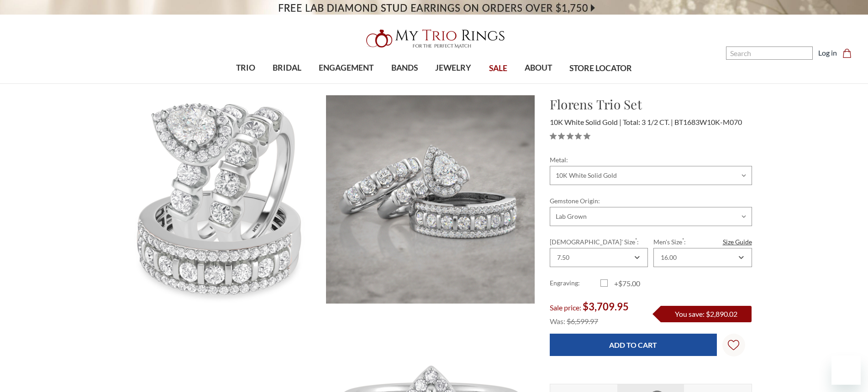 The width and height of the screenshot is (868, 392). Describe the element at coordinates (498, 68) in the screenshot. I see `span: SALE` at that location.